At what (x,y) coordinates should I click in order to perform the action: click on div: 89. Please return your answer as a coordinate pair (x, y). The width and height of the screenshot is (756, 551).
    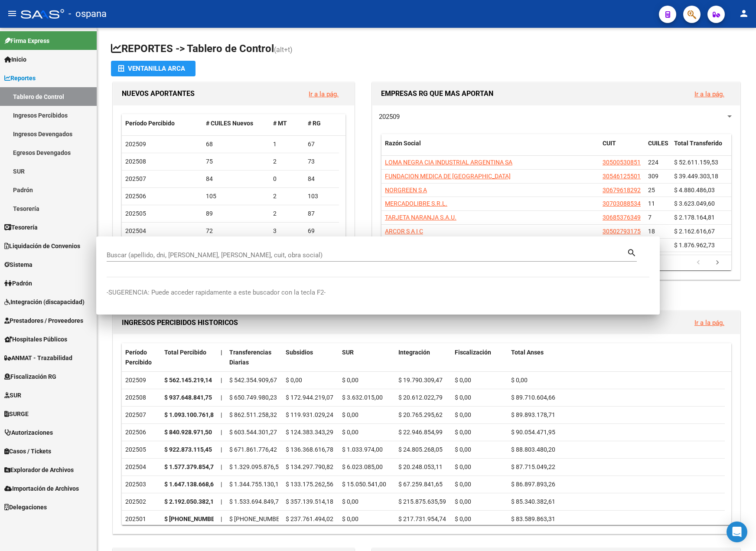
    Looking at the image, I should click on (236, 213).